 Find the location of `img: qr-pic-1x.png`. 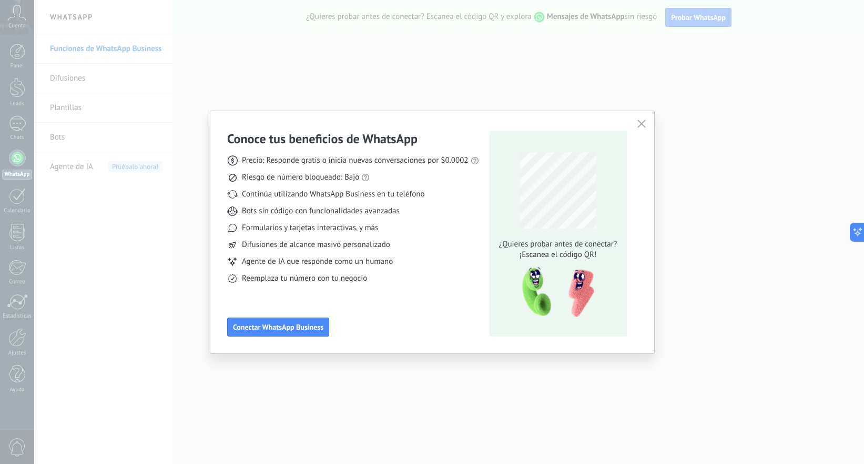

img: qr-pic-1x.png is located at coordinates (555, 292).